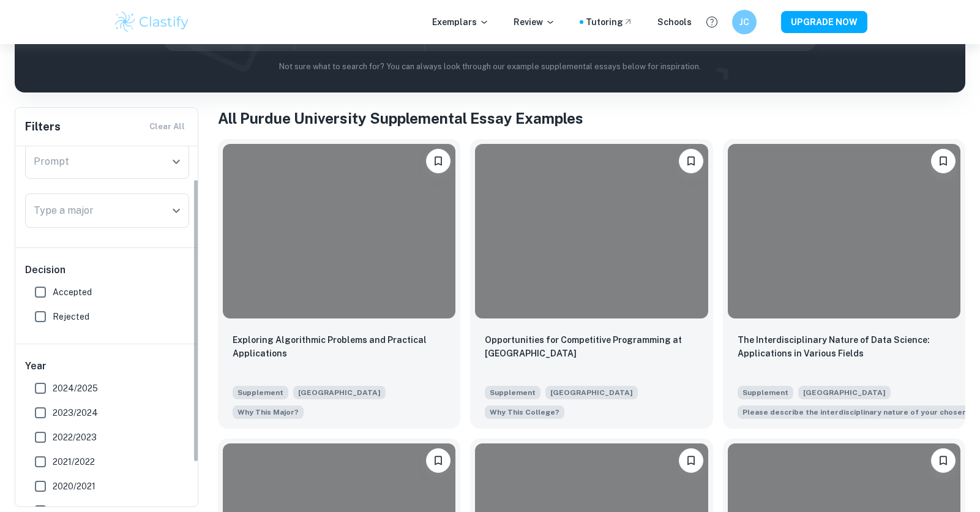 This screenshot has height=512, width=980. Describe the element at coordinates (844, 347) in the screenshot. I see `p: The Interdisciplinary Nature of Data Science: Applications in Various Fields` at that location.